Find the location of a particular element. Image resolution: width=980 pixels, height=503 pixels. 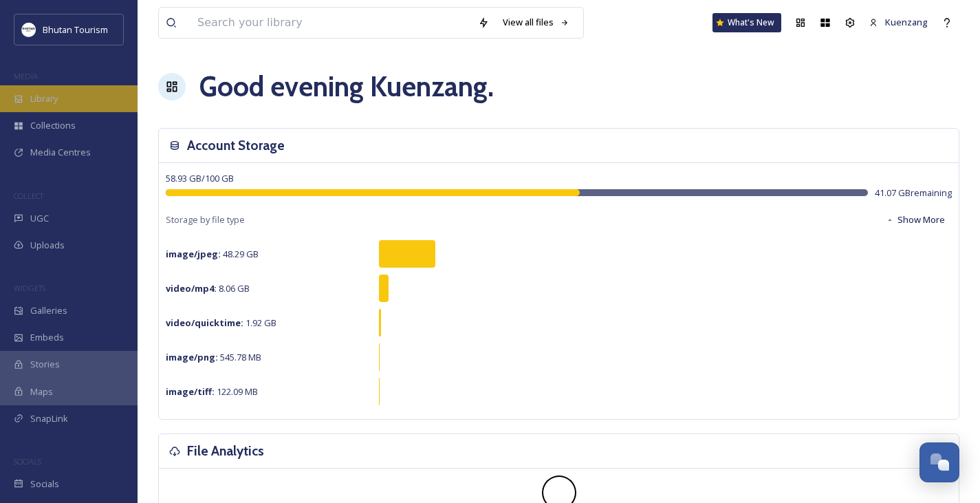

div: What's New is located at coordinates (747, 23).